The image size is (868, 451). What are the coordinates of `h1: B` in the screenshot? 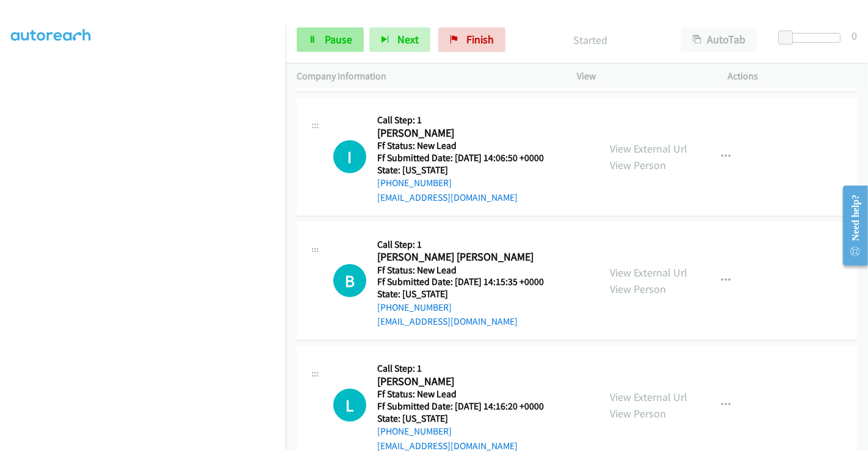 It's located at (350, 281).